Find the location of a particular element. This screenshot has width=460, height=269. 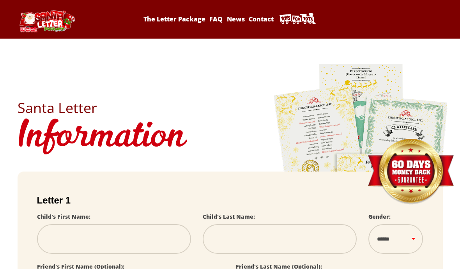

a: FAQ is located at coordinates (216, 19).